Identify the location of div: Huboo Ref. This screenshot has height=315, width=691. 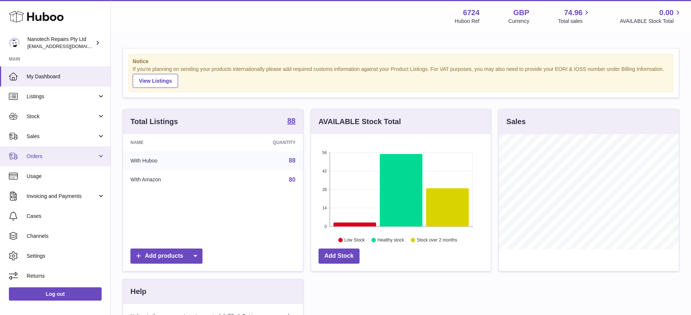
(467, 21).